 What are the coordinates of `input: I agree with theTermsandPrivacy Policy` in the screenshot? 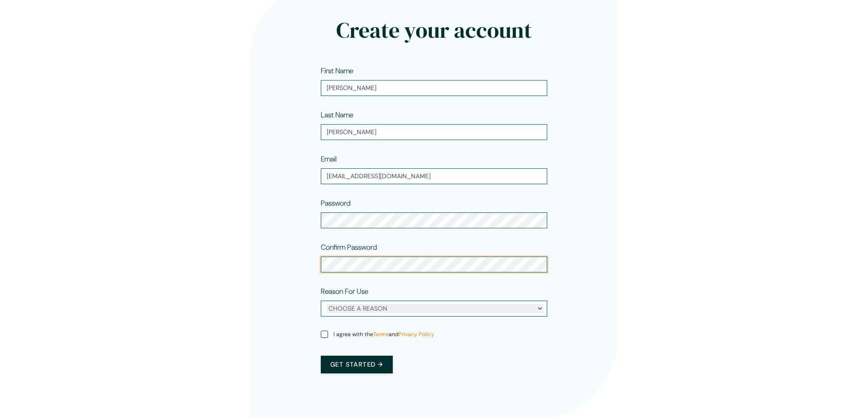 It's located at (325, 335).